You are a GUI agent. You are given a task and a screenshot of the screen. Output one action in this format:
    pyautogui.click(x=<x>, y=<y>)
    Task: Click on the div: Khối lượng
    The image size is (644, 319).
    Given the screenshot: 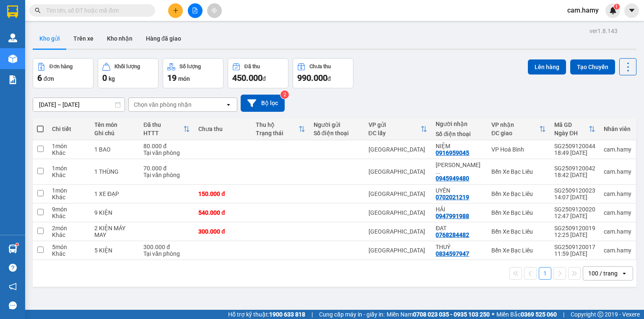 What is the action you would take?
    pyautogui.click(x=127, y=67)
    